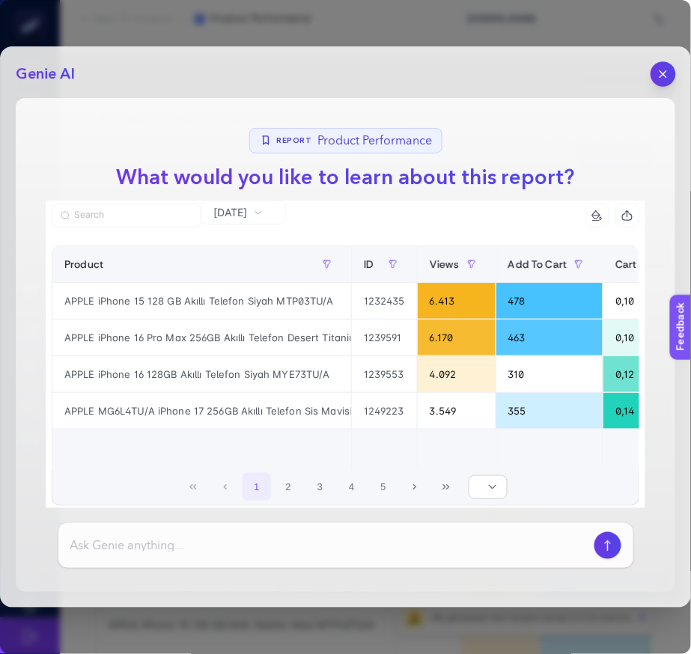  What do you see at coordinates (368, 264) in the screenshot?
I see `span: ID` at bounding box center [368, 264].